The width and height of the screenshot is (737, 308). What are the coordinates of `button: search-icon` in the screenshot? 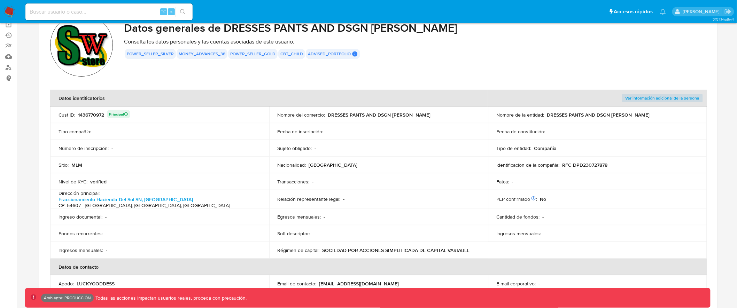 It's located at (183, 12).